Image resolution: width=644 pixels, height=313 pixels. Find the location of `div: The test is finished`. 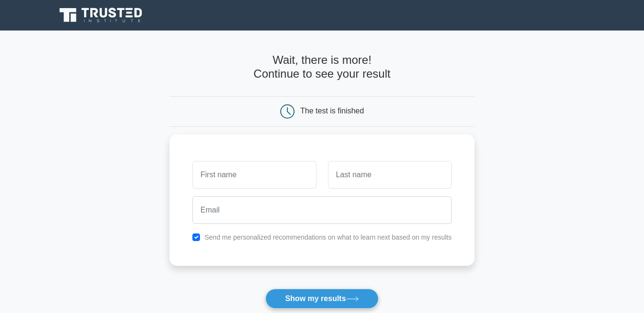

div: The test is finished is located at coordinates (332, 111).